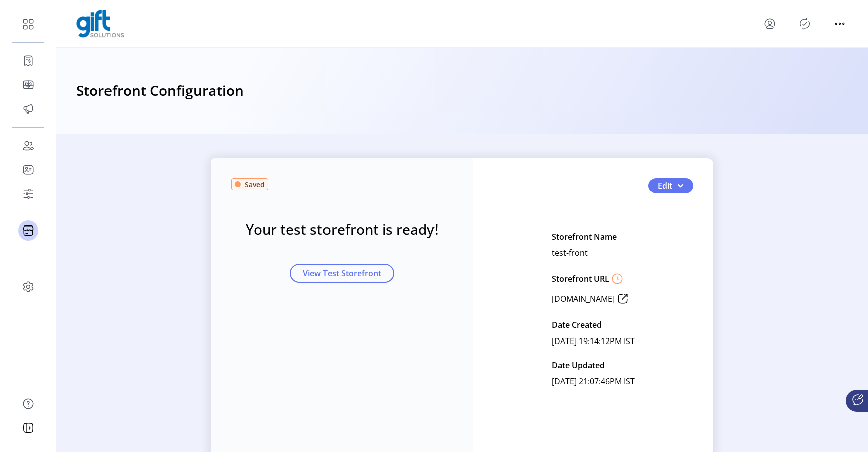 Image resolution: width=868 pixels, height=452 pixels. Describe the element at coordinates (576, 325) in the screenshot. I see `p: Date Created` at that location.